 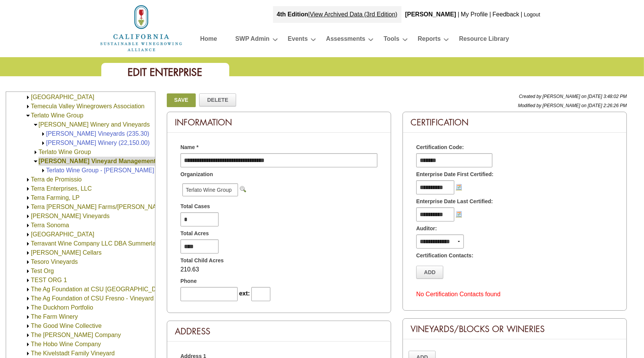 What do you see at coordinates (484, 40) in the screenshot?
I see `a: Resource Library` at bounding box center [484, 40].